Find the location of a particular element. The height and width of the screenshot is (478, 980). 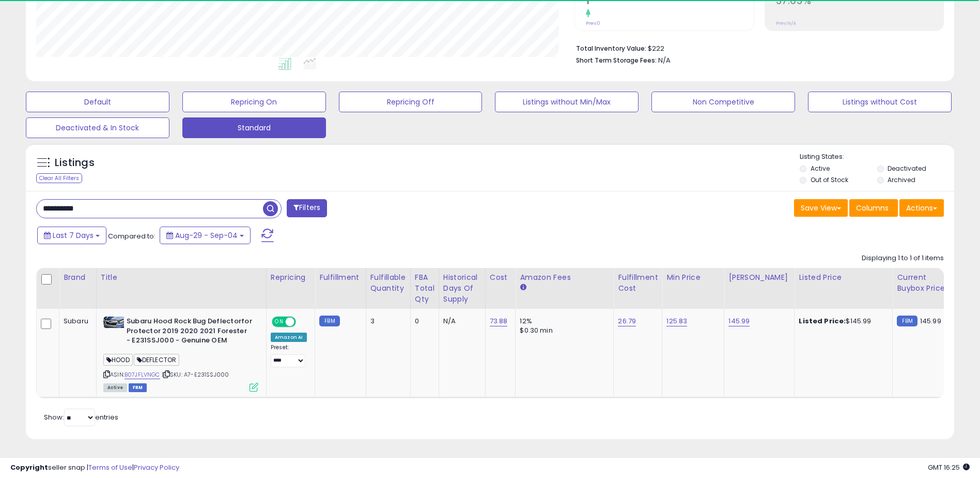

a: B07JFLVNGC is located at coordinates (142, 374).